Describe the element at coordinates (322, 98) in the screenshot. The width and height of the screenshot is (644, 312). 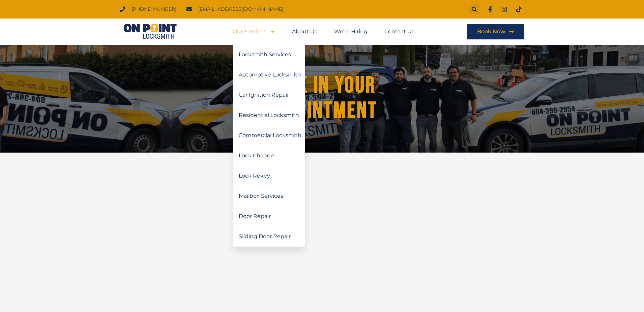
I see `h1: Lock in Your Appointment` at that location.